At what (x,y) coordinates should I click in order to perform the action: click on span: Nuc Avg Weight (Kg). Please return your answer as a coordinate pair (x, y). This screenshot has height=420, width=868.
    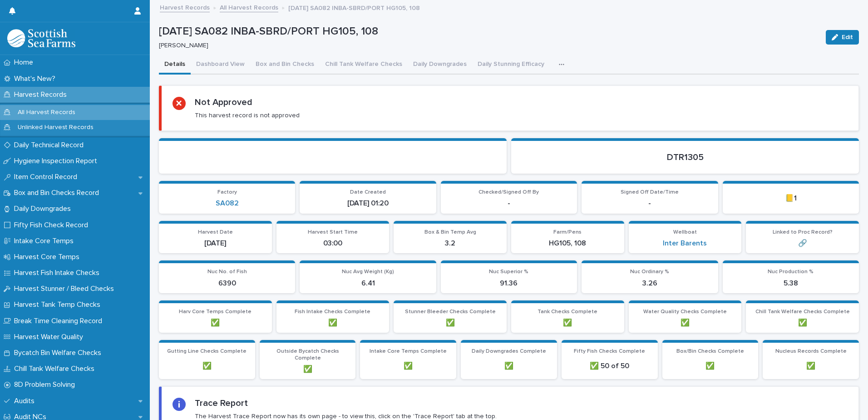
    Looking at the image, I should click on (368, 272).